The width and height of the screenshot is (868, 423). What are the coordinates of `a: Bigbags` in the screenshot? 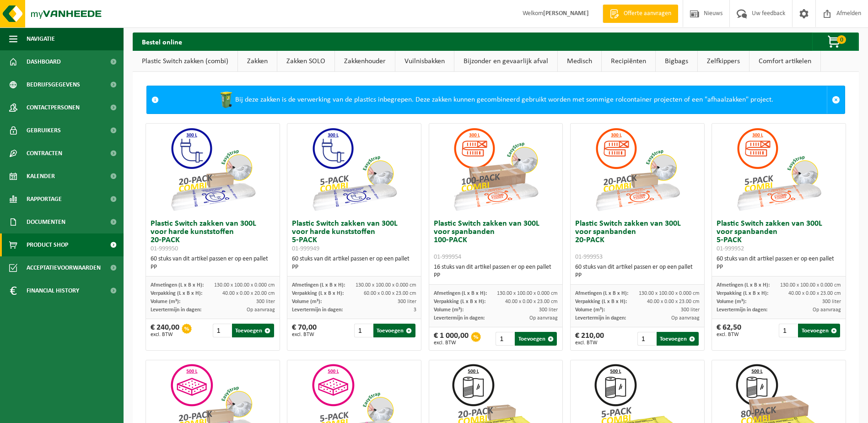 It's located at (676, 61).